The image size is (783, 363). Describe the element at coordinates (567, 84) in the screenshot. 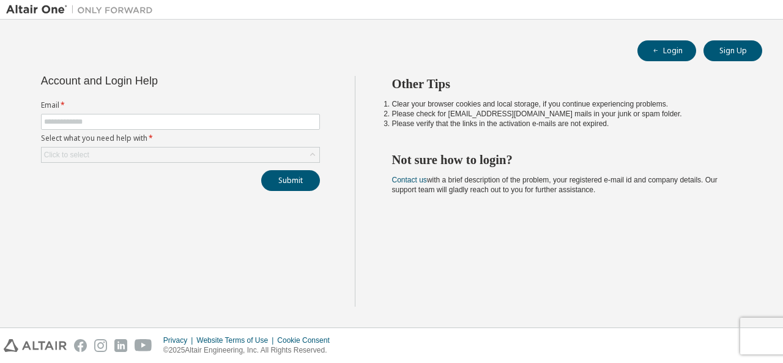

I see `h2: Other Tips` at that location.